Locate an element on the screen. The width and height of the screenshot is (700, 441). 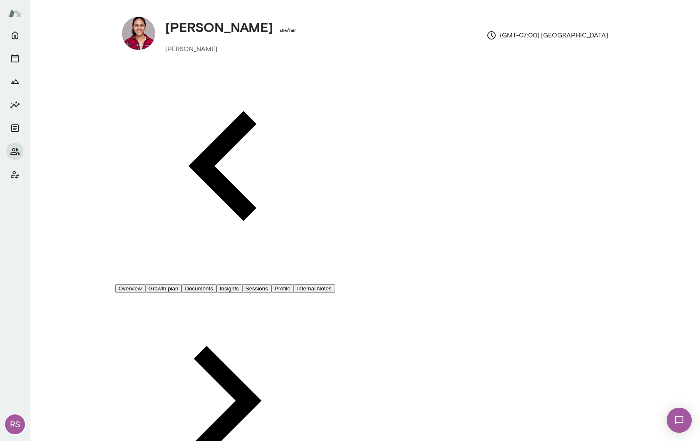
button: Overview is located at coordinates (130, 288).